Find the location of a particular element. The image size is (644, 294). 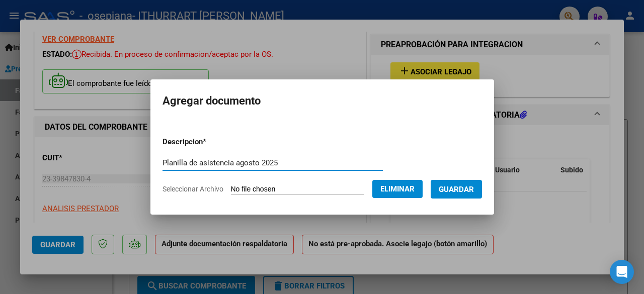

span: Seleccionar Archivo is located at coordinates (193, 189).